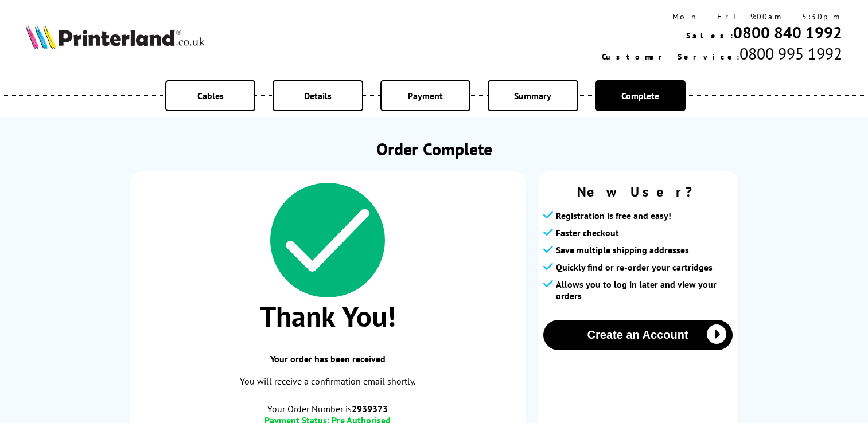 The image size is (868, 423). Describe the element at coordinates (640, 96) in the screenshot. I see `span: Complete` at that location.